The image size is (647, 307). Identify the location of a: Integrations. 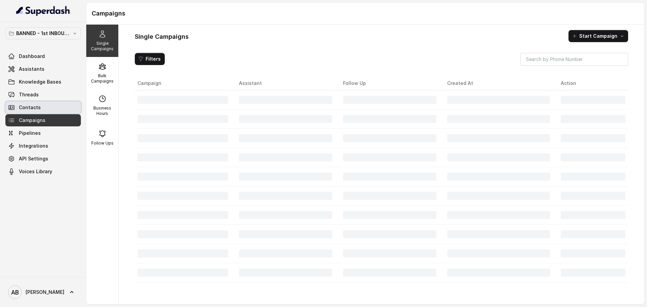
(43, 146).